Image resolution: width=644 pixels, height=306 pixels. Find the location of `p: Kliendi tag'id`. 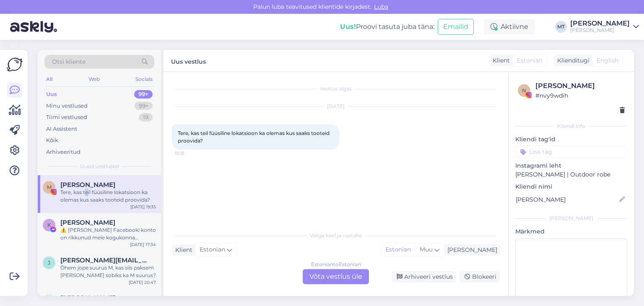

p: Kliendi tag'id is located at coordinates (571, 139).